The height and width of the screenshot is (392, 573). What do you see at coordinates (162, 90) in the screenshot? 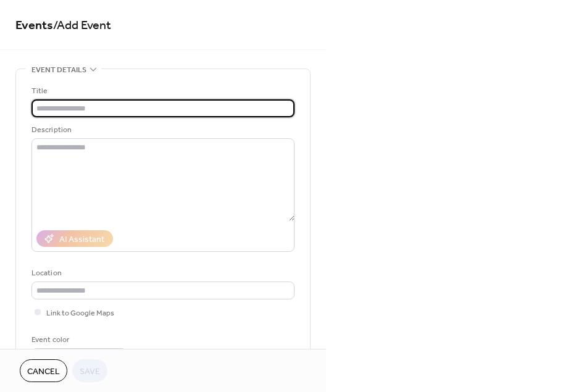
I see `div: Title` at bounding box center [162, 90].